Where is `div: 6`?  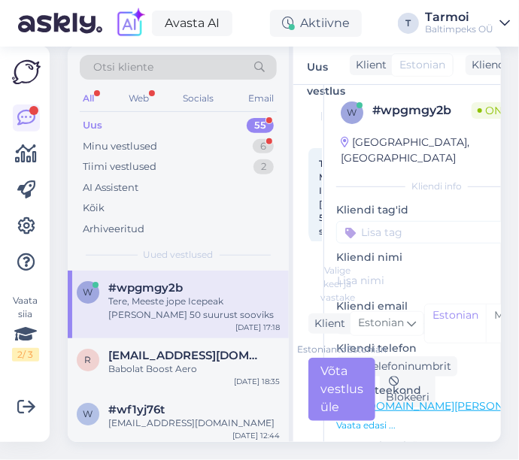
div: 6 is located at coordinates (263, 147).